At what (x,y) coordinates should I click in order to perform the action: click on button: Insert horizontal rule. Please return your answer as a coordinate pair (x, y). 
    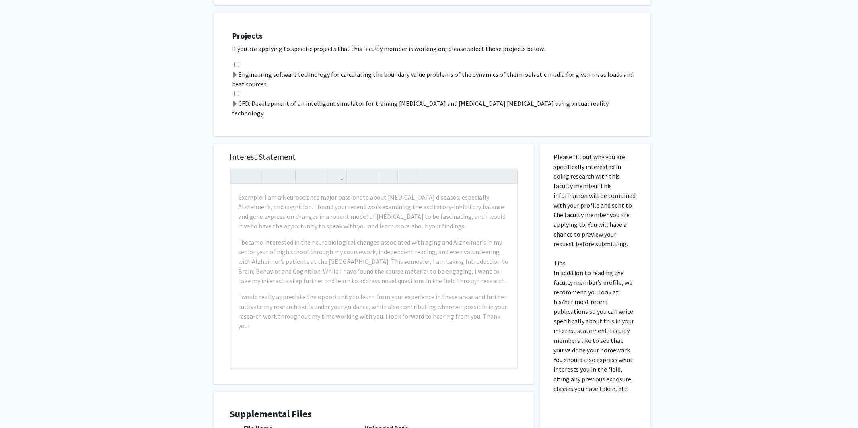
    Looking at the image, I should click on (407, 176).